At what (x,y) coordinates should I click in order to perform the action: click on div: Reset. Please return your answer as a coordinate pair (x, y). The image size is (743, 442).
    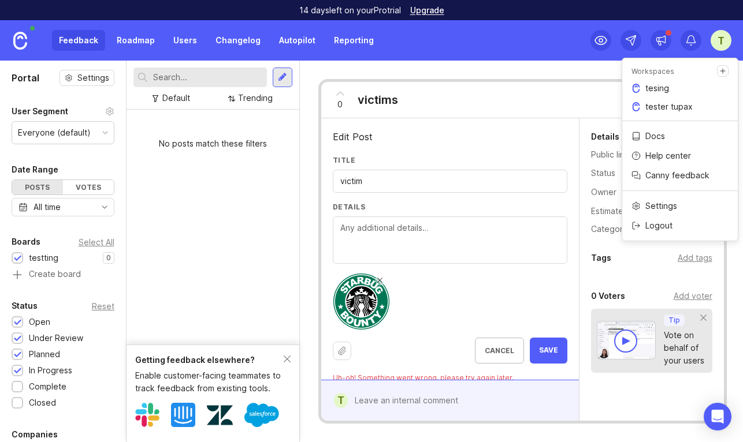
    Looking at the image, I should click on (103, 306).